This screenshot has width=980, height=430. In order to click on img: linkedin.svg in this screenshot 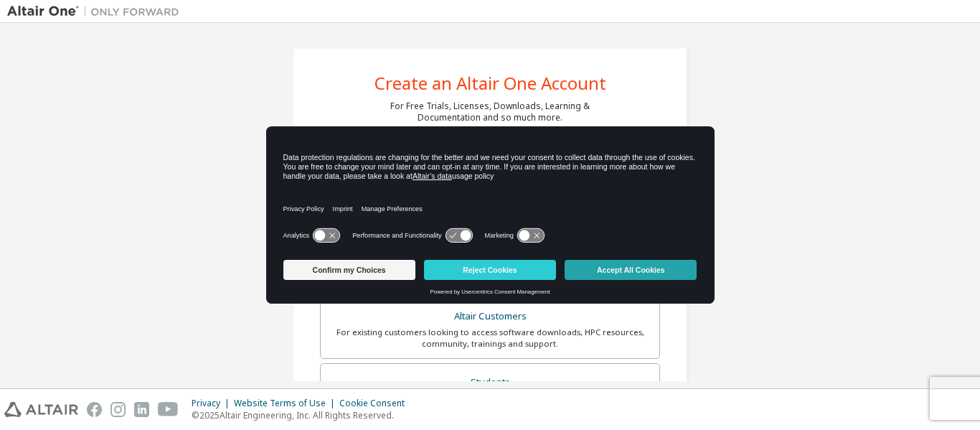, I will do `click(141, 409)`.